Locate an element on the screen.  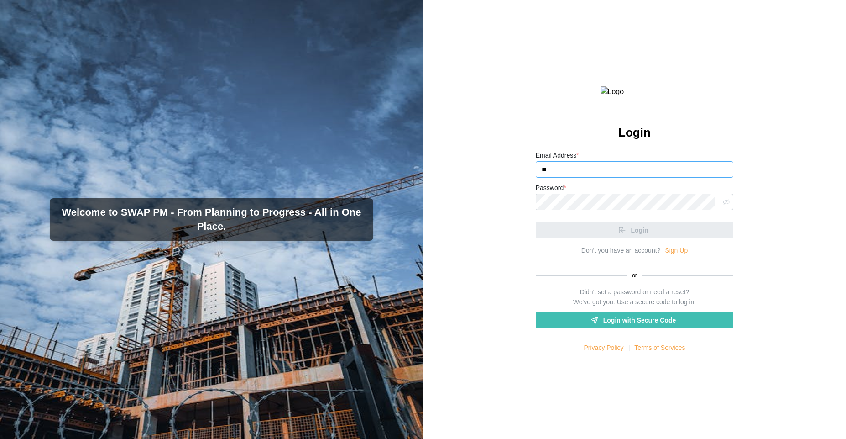
h3: Welcome to SWAP PM - From Planning to Progress - All in One Place. is located at coordinates (212, 220).